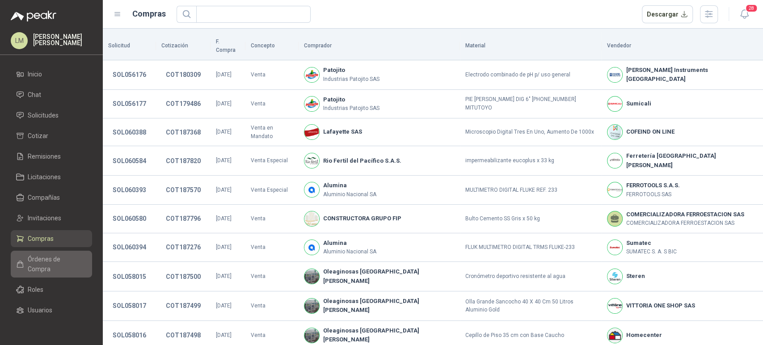 The image size is (763, 345). I want to click on a: Usuarios, so click(51, 310).